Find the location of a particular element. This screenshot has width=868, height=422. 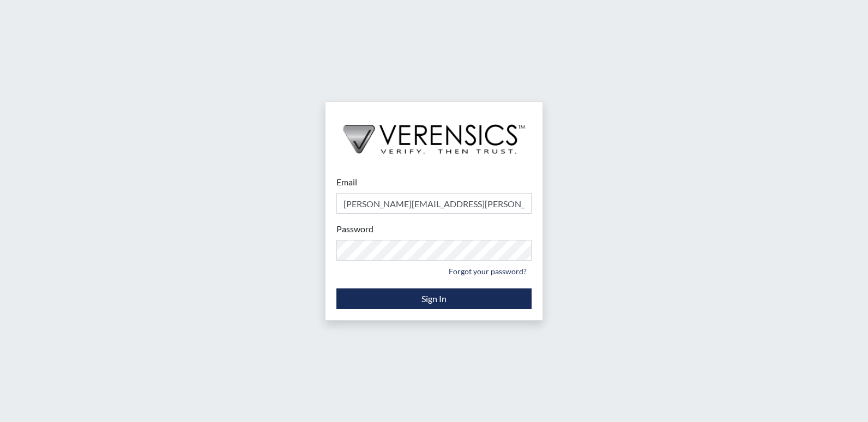

label: Password is located at coordinates (355, 229).